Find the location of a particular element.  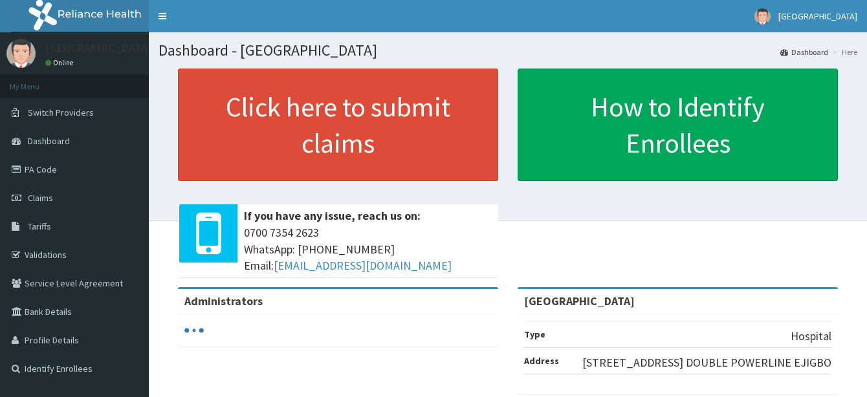

b: Address is located at coordinates (542, 361).